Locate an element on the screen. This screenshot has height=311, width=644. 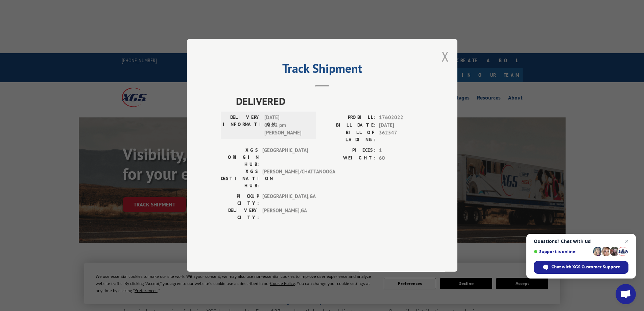
span: Support is online is located at coordinates (562, 251).